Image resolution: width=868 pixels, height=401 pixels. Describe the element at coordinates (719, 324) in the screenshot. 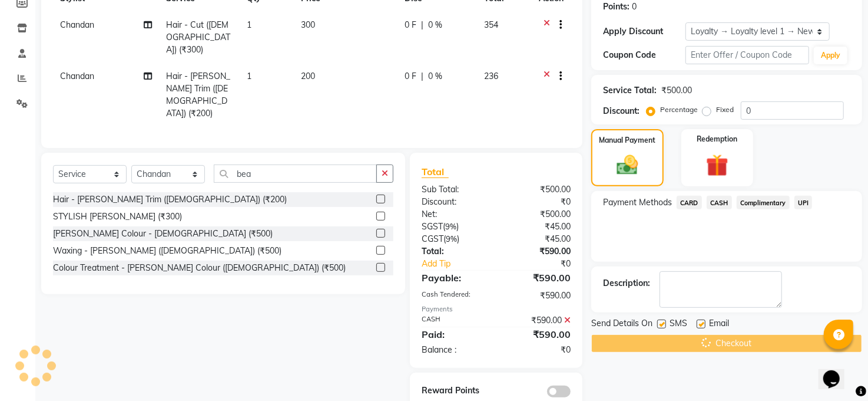

I see `span: Email` at that location.